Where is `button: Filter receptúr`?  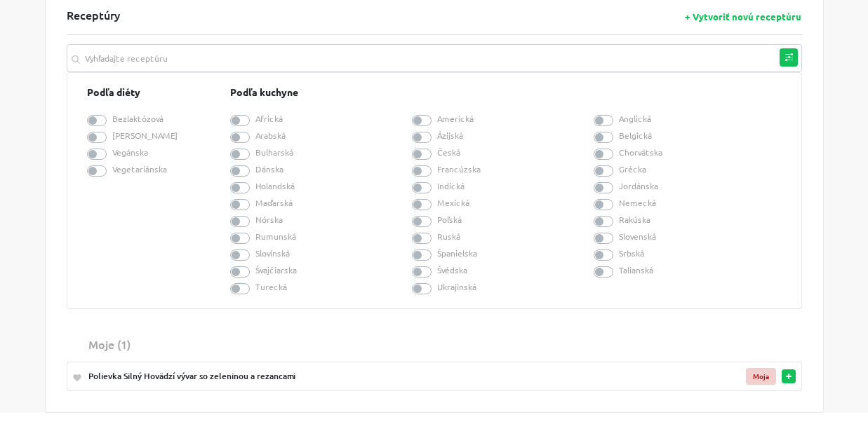
button: Filter receptúr is located at coordinates (789, 57).